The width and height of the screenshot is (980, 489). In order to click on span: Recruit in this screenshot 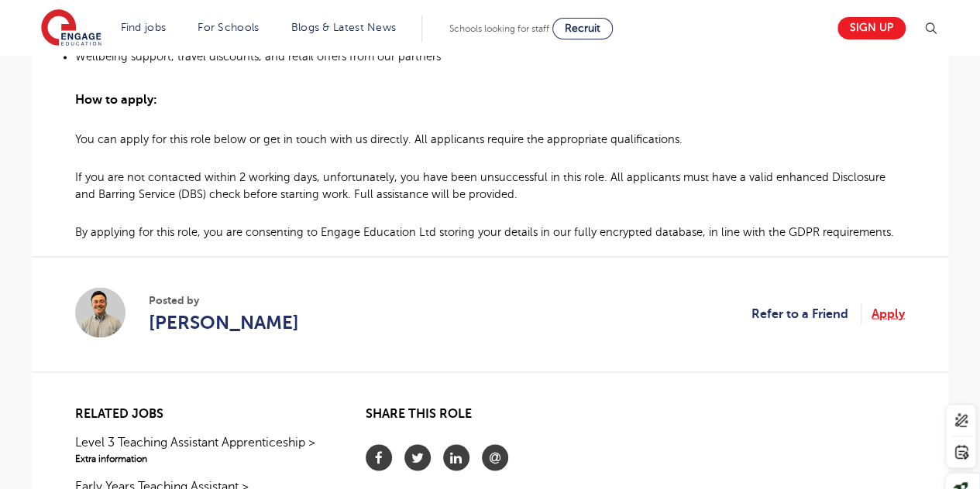, I will do `click(582, 28)`.